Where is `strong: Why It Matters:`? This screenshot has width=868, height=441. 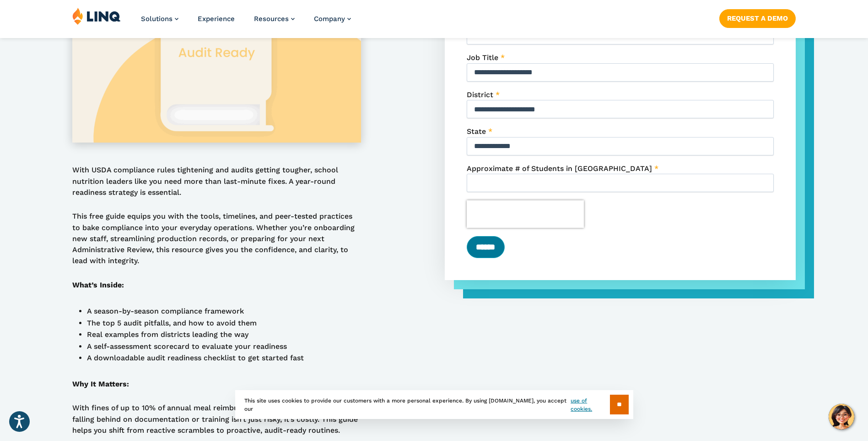
strong: Why It Matters: is located at coordinates (101, 383).